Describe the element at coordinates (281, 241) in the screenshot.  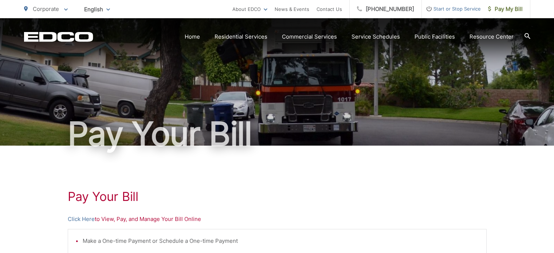
I see `li: Make a One-time Payment or Schedule a One-time Payment` at that location.